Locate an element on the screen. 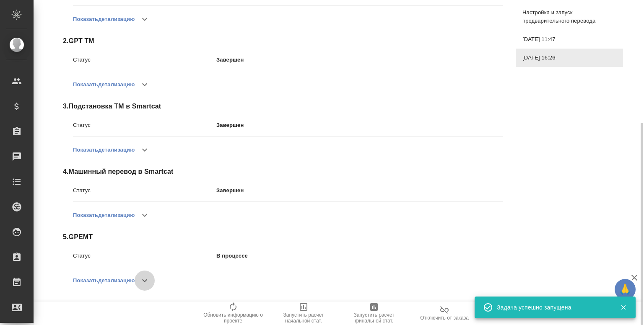  div: Настройка и запуск предварительного перевода is located at coordinates (570, 17).